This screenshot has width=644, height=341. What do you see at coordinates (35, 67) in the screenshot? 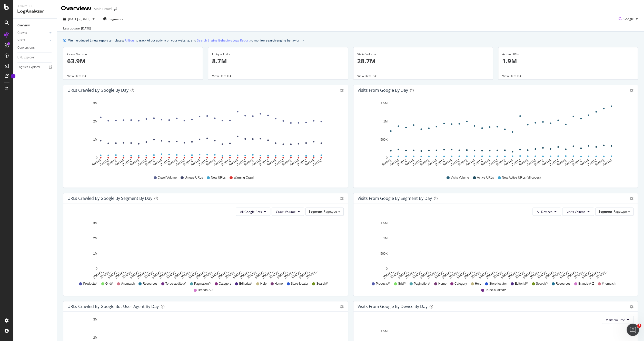
I see `a: Logfiles Explorer` at bounding box center [35, 67].